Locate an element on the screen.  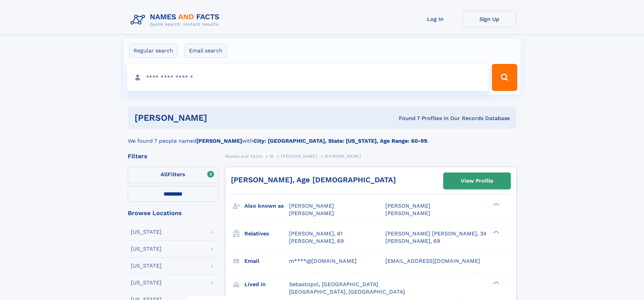
div: Filters is located at coordinates (173, 156).